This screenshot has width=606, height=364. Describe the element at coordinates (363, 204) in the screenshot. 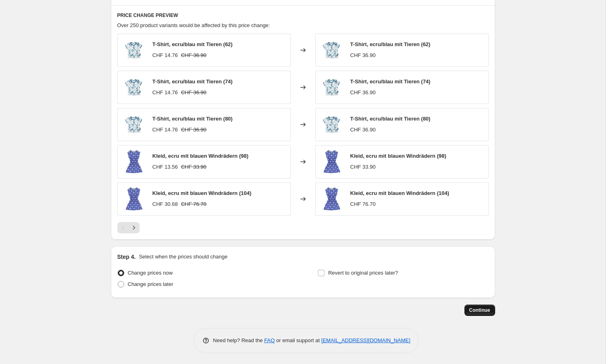

I see `div: CHF 76.70` at that location.